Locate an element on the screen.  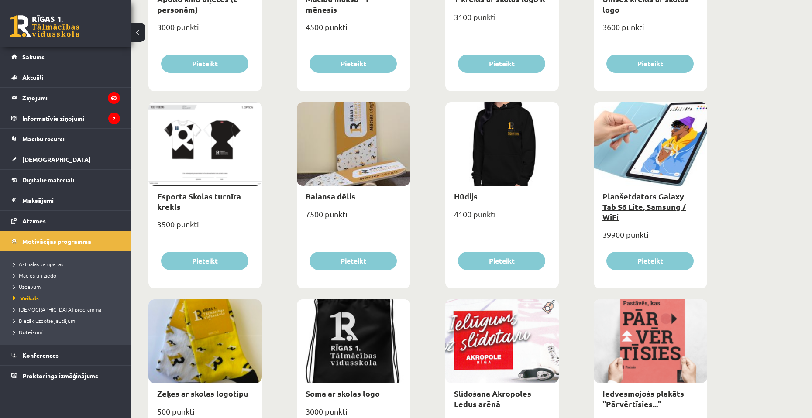
legend: Ziņojumi is located at coordinates (71, 98).